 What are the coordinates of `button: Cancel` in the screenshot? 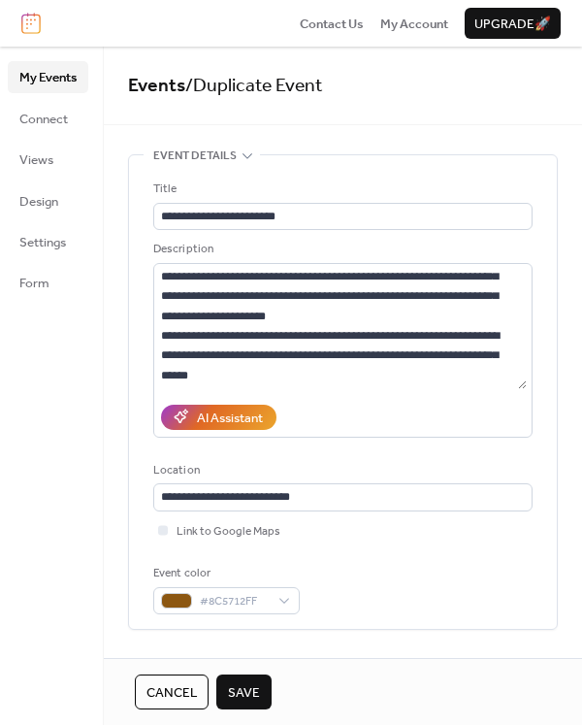 It's located at (172, 692).